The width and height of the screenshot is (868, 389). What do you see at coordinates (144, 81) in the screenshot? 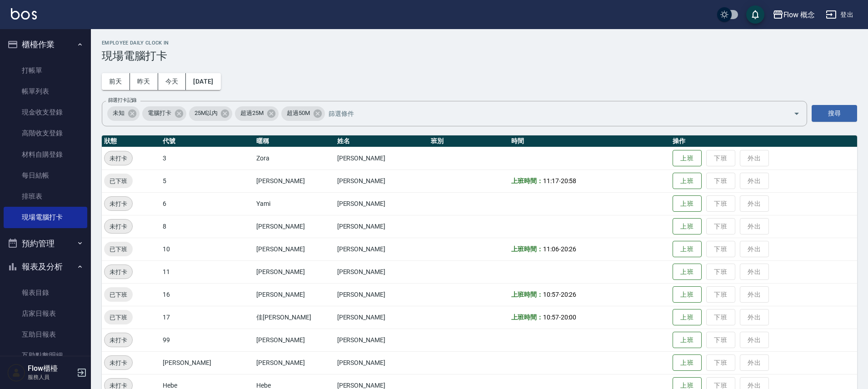
I see `button: 昨天` at bounding box center [144, 81].